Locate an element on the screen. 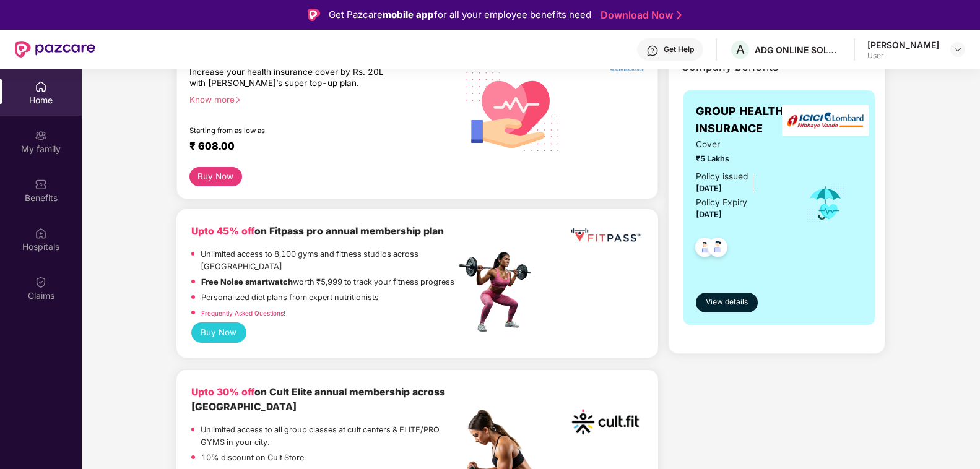  p: 10% discount on Cult Store. is located at coordinates (253, 458).